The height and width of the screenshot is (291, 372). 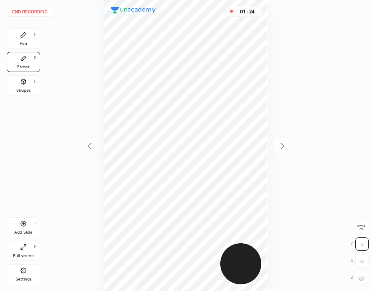 What do you see at coordinates (23, 232) in the screenshot?
I see `div: Add Slide` at bounding box center [23, 232].